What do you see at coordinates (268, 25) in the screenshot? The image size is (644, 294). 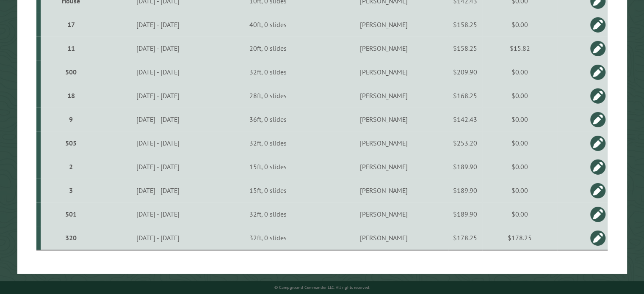 I see `td: 40ft, 0 slides` at bounding box center [268, 25].